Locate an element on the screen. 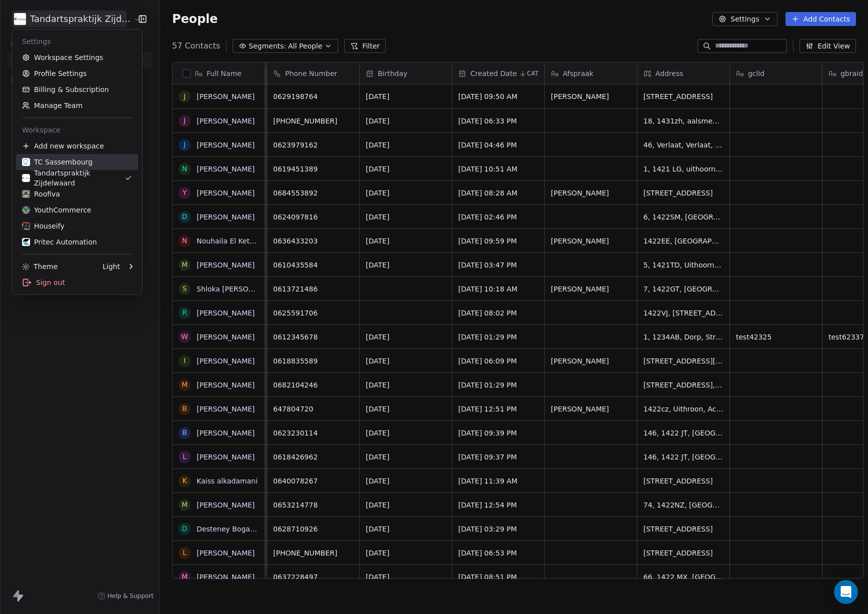 The height and width of the screenshot is (614, 868). div: Theme is located at coordinates (40, 266).